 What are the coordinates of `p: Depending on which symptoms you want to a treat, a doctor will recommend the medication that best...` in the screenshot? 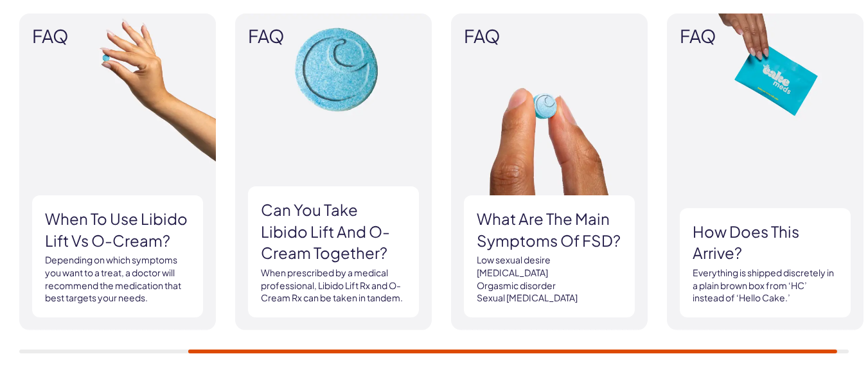 It's located at (118, 279).